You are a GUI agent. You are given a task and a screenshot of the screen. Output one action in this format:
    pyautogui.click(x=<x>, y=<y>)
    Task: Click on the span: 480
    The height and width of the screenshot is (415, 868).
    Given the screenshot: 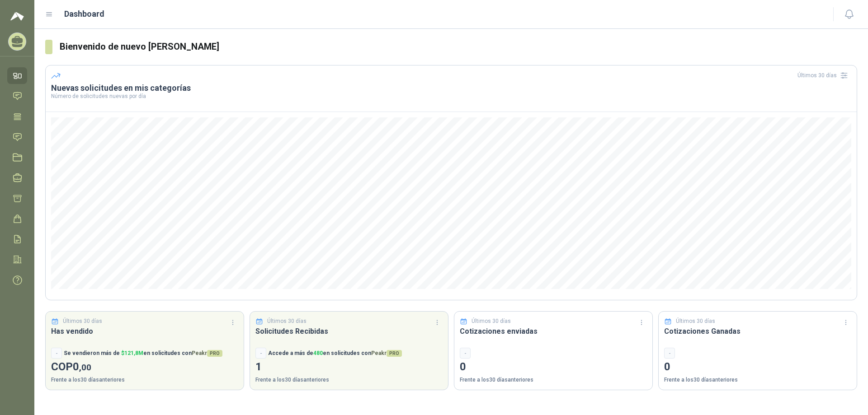 What is the action you would take?
    pyautogui.click(x=318, y=354)
    